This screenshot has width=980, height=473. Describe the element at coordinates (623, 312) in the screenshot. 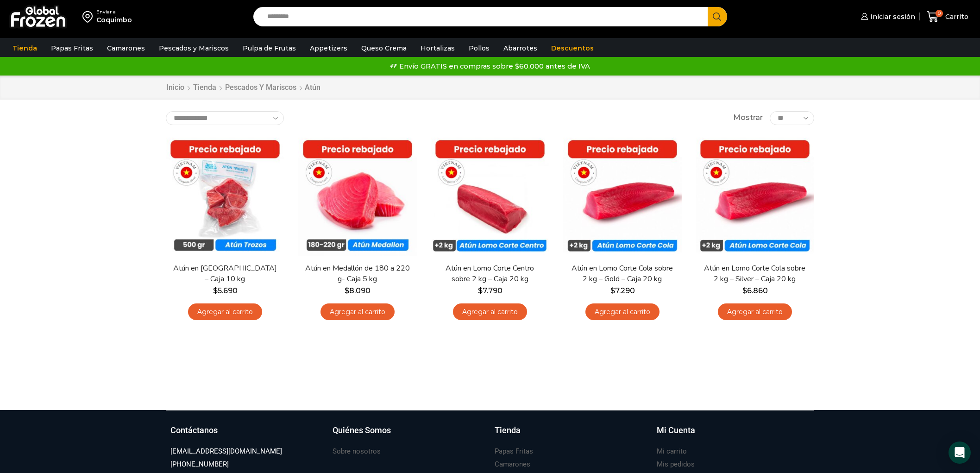

I see `a: Agregar al carrito: “Atún en Lomo Corte Cola sobre 2 kg - Gold – Caja 20 kg”` at that location.